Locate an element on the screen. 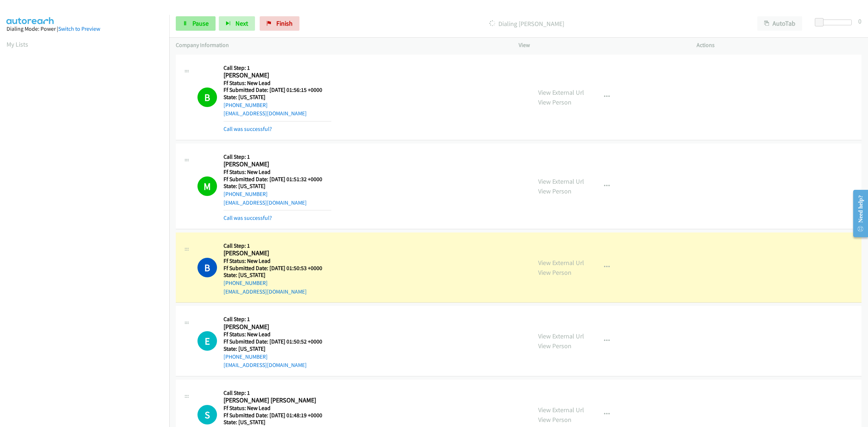 This screenshot has height=427, width=868. a: Finish is located at coordinates (279, 23).